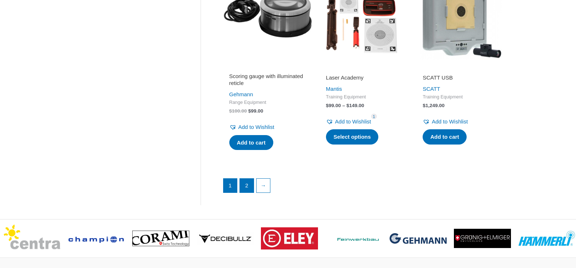 This screenshot has height=268, width=576. What do you see at coordinates (334, 89) in the screenshot?
I see `a: Mantis` at bounding box center [334, 89].